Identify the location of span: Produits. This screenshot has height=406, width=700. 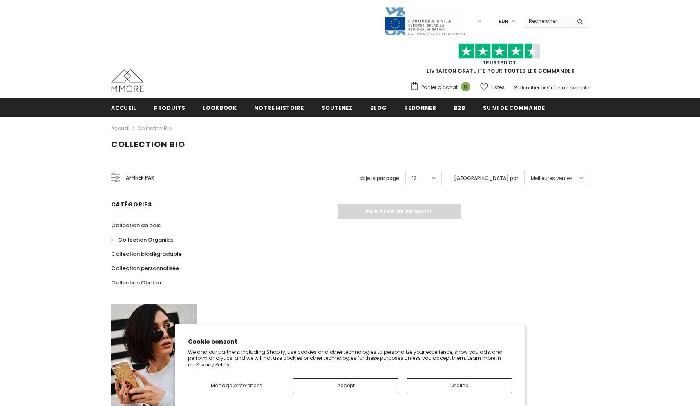
(169, 108).